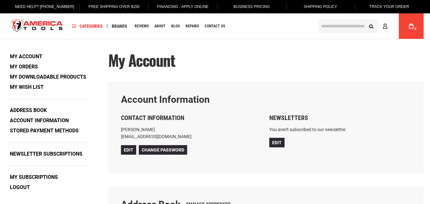  I want to click on a: Newsletter Subscriptions, so click(46, 154).